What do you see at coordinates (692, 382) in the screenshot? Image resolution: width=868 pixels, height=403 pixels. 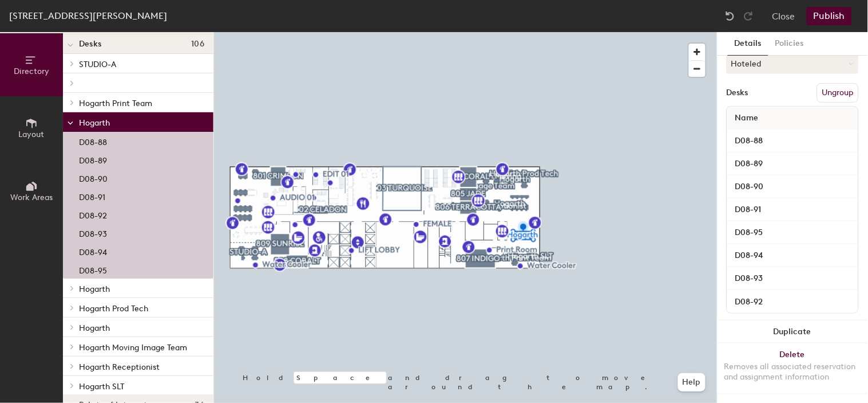 I see `button: Help` at bounding box center [692, 382].